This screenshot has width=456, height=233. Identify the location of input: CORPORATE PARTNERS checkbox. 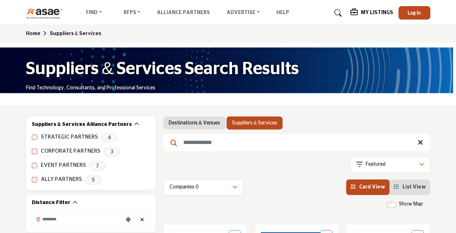
(34, 151).